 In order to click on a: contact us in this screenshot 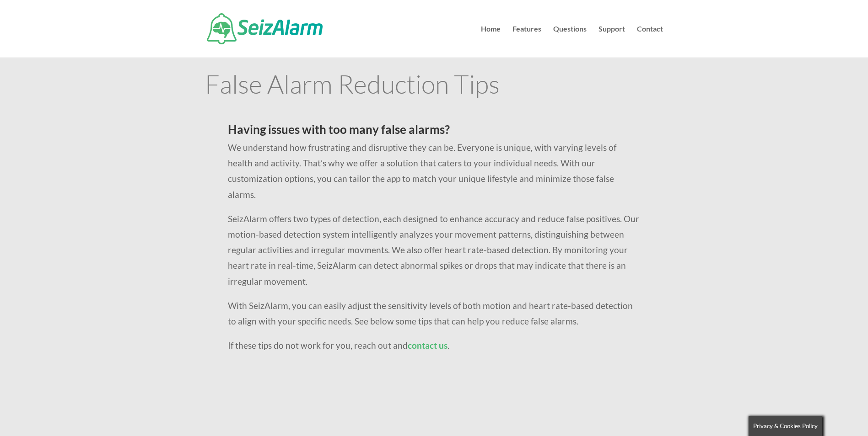, I will do `click(428, 346)`.